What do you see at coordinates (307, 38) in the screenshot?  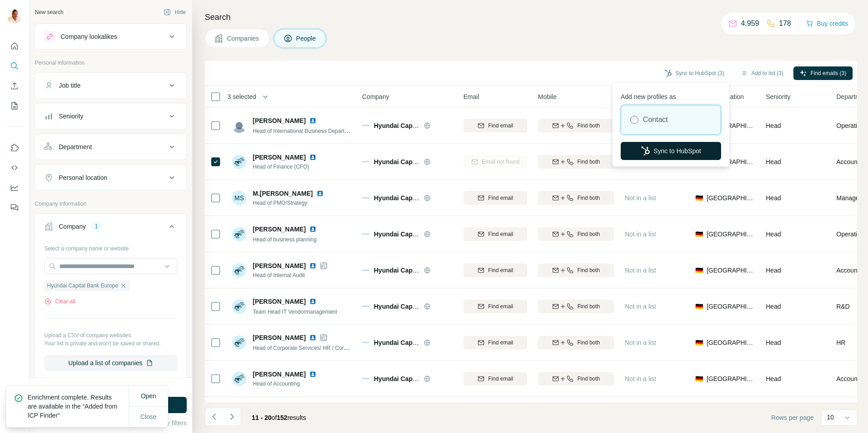 I see `span: People` at bounding box center [307, 38].